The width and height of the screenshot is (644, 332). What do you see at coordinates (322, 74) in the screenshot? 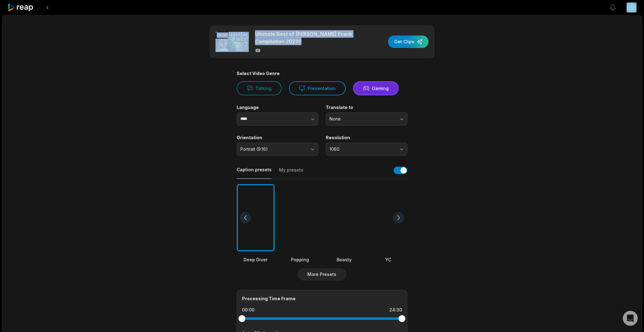
I see `div: Select Video Genre` at bounding box center [322, 74].